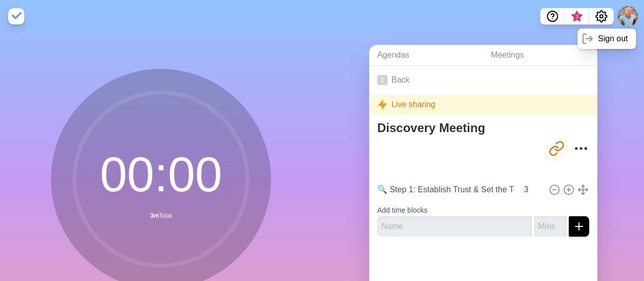 The image size is (644, 281). Describe the element at coordinates (557, 148) in the screenshot. I see `button: Share link` at that location.